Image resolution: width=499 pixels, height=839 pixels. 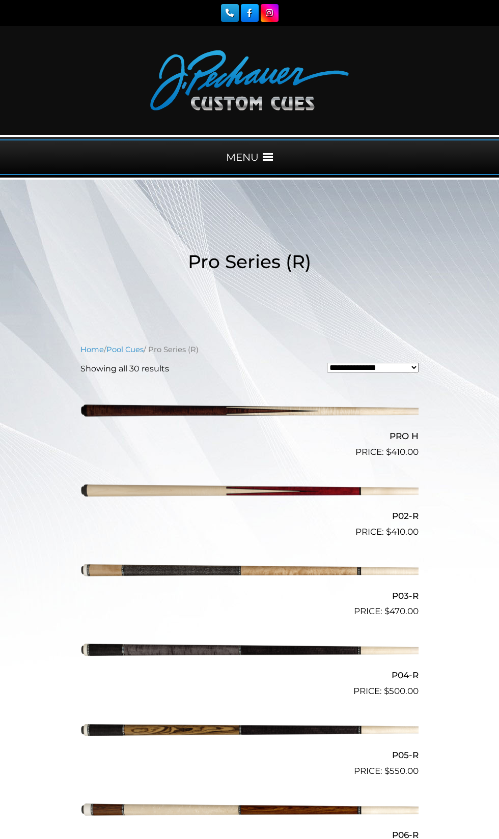 What do you see at coordinates (249, 491) in the screenshot?
I see `img: P02-R` at bounding box center [249, 491].